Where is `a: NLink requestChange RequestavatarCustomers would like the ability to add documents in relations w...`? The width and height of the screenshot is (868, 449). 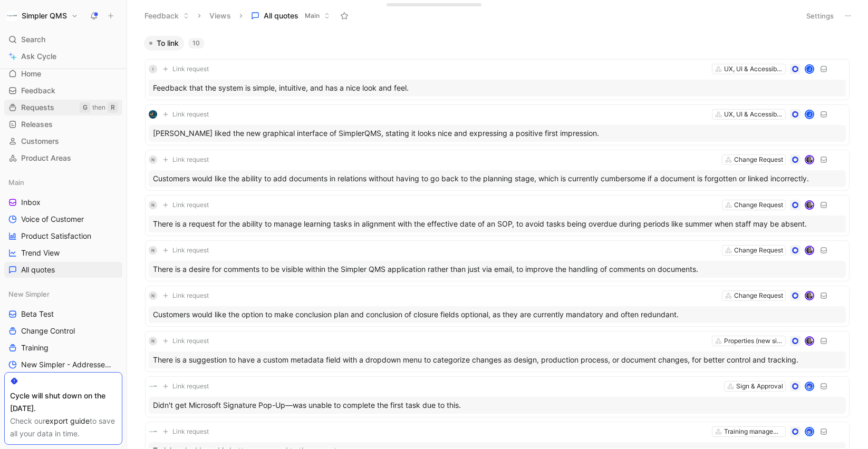 a: NLink requestChange RequestavatarCustomers would like the ability to add documents in relations w... is located at coordinates (497, 170).